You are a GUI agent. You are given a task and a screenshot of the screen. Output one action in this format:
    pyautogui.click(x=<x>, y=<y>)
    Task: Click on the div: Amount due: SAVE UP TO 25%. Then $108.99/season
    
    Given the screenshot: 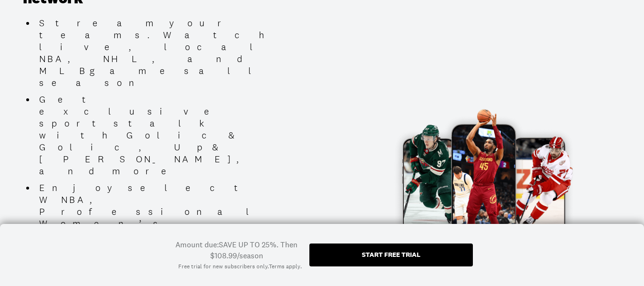 What is the action you would take?
    pyautogui.click(x=236, y=249)
    